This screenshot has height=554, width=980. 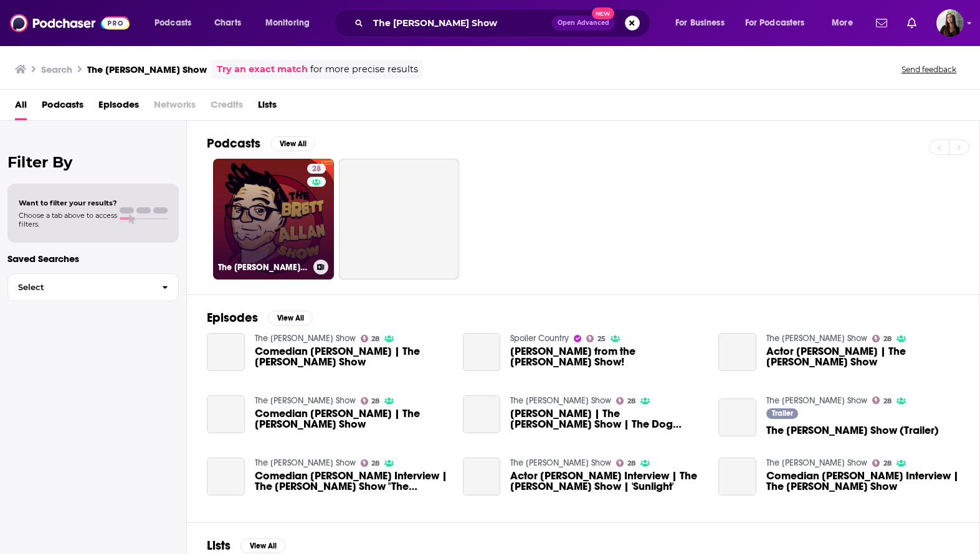 What do you see at coordinates (68, 203) in the screenshot?
I see `span: Want to filter your results?` at bounding box center [68, 203].